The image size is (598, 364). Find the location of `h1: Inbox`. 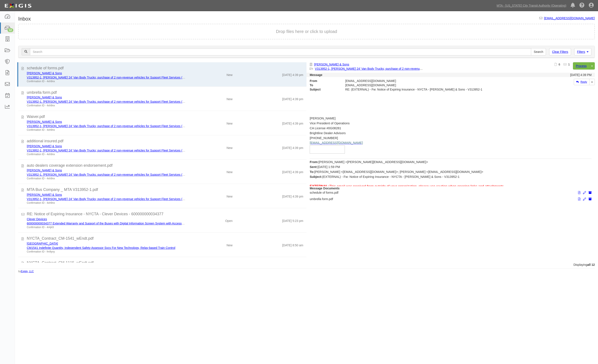

h1: Inbox is located at coordinates (24, 19).